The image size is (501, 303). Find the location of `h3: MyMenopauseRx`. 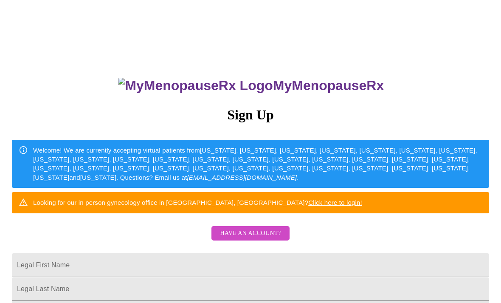

h3: MyMenopauseRx is located at coordinates (251, 85).